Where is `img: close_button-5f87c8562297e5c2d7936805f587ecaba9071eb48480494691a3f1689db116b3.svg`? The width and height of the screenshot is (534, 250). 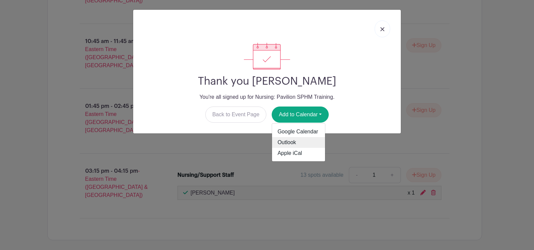
img: close_button-5f87c8562297e5c2d7936805f587ecaba9071eb48480494691a3f1689db116b3.svg is located at coordinates (383, 29).